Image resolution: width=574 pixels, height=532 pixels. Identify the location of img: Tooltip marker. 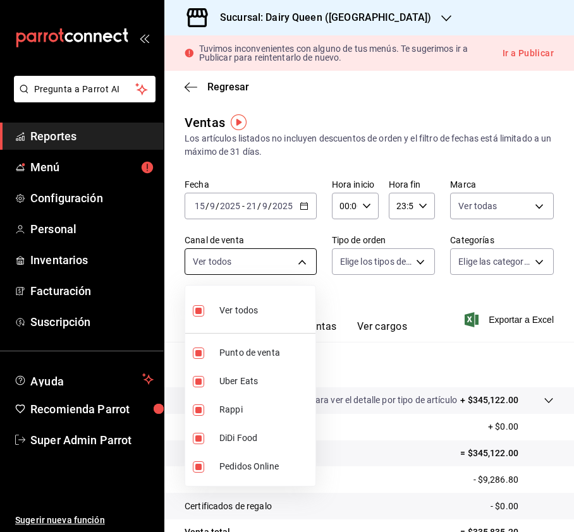
(238, 122).